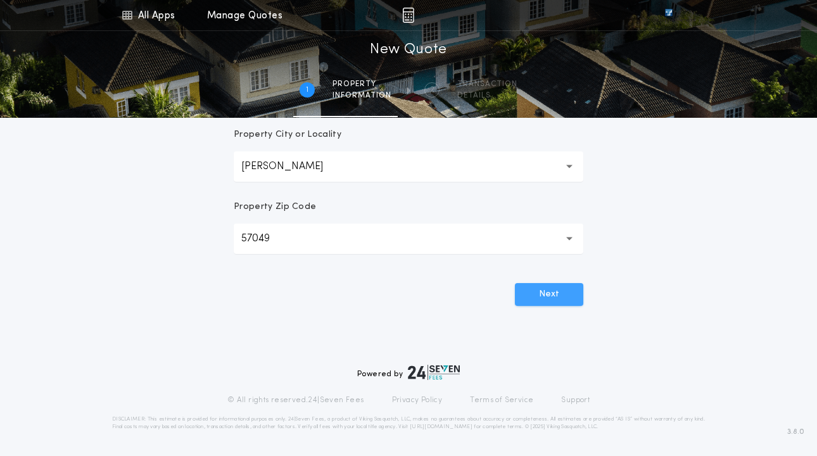 This screenshot has height=456, width=817. Describe the element at coordinates (432, 90) in the screenshot. I see `h2: 2` at that location.